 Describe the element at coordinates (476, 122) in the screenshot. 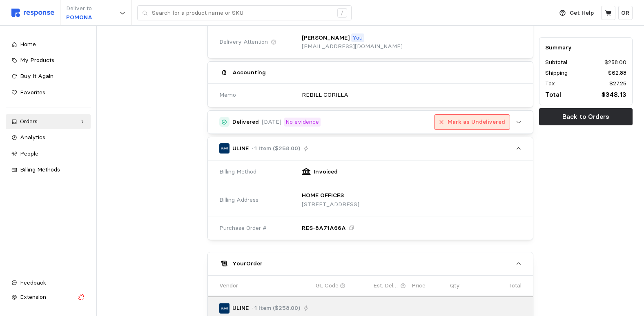

I see `p: Mark as Undelivered` at that location.